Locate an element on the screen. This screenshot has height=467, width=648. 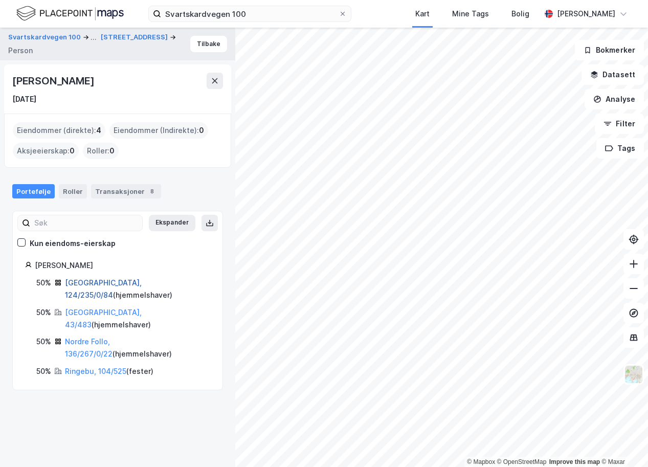
div: 8 is located at coordinates (152, 191).